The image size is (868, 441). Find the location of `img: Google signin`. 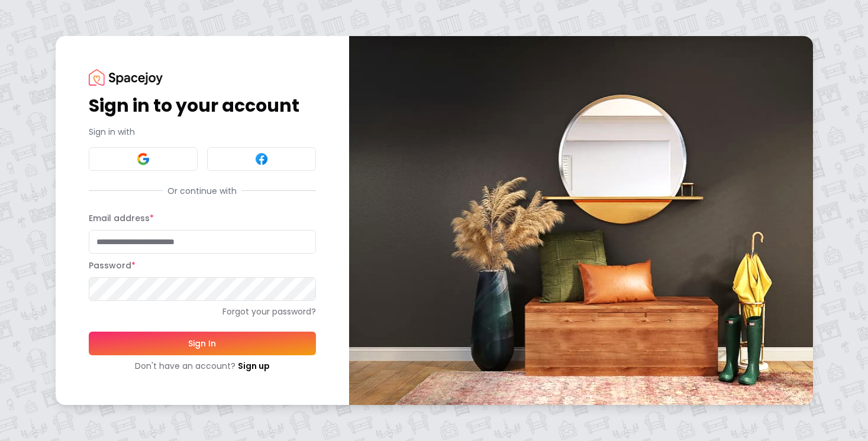

img: Google signin is located at coordinates (143, 159).